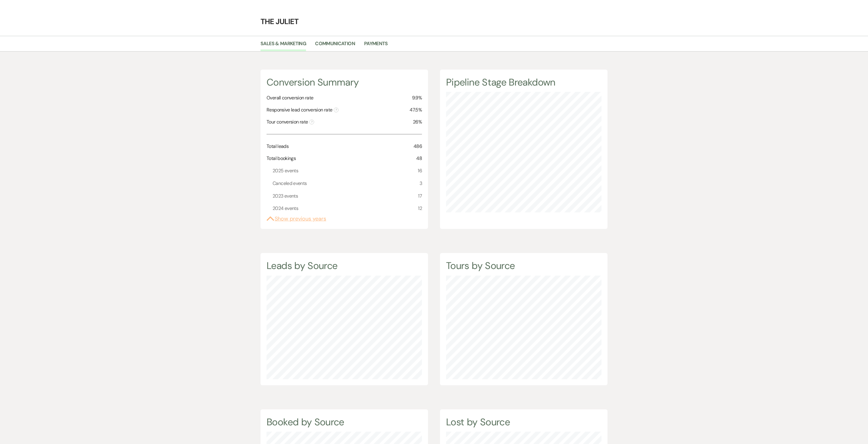  What do you see at coordinates (302, 110) in the screenshot?
I see `span: Responsive lead conversion rate` at bounding box center [302, 110].